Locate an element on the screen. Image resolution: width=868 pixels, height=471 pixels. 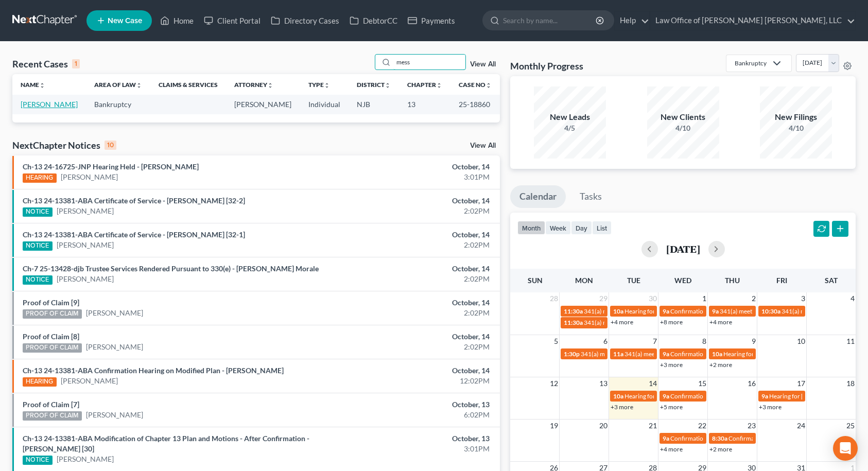
span: 17 is located at coordinates (801, 384).